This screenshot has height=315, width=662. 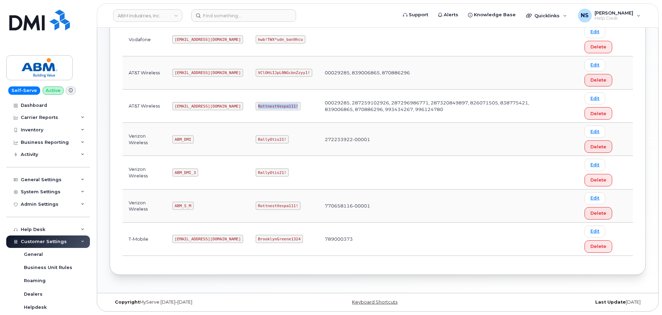 I want to click on strong: Last Update, so click(x=610, y=302).